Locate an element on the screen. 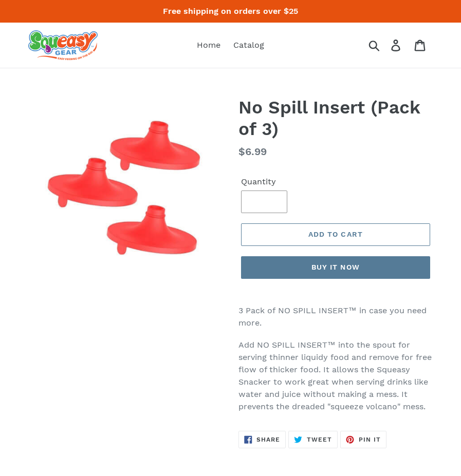  button: Add to cart is located at coordinates (336, 235).